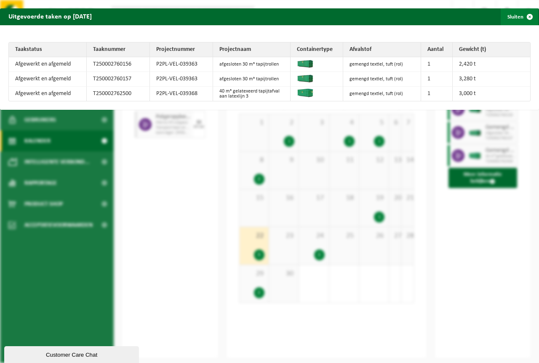 Image resolution: width=539 pixels, height=363 pixels. Describe the element at coordinates (437, 50) in the screenshot. I see `th: Aantal` at that location.